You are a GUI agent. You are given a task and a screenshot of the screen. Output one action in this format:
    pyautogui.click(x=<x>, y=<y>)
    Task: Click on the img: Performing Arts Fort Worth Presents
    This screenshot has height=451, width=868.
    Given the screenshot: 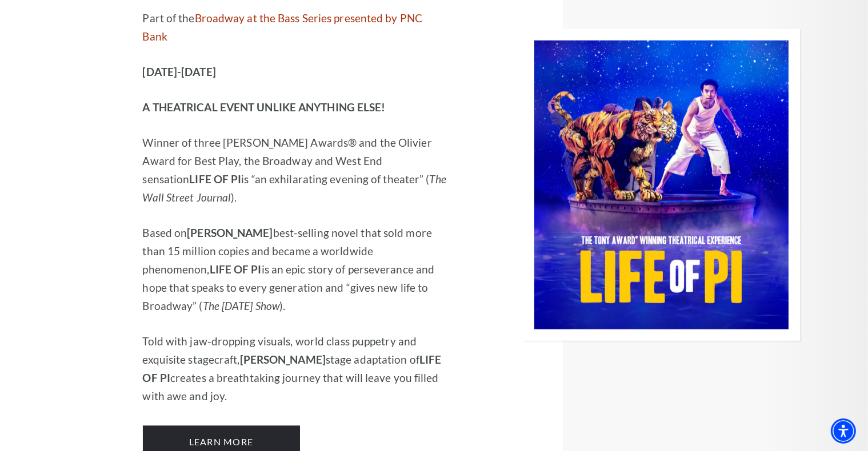 What is the action you would take?
    pyautogui.click(x=661, y=185)
    